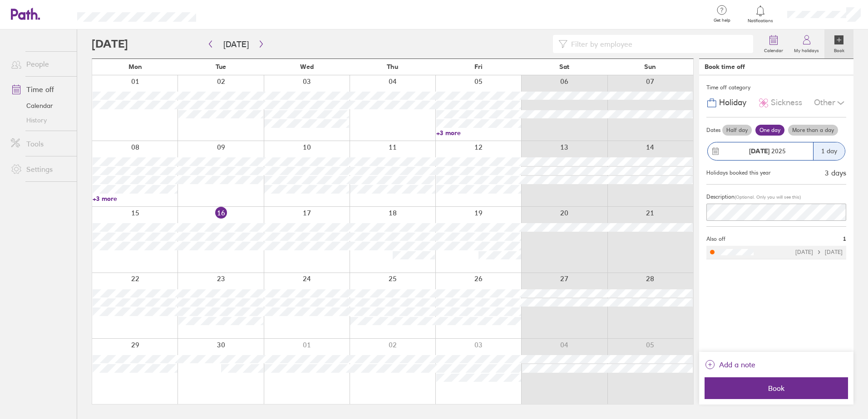 This screenshot has height=419, width=868. What do you see at coordinates (829, 151) in the screenshot?
I see `div: 1 day` at bounding box center [829, 151].